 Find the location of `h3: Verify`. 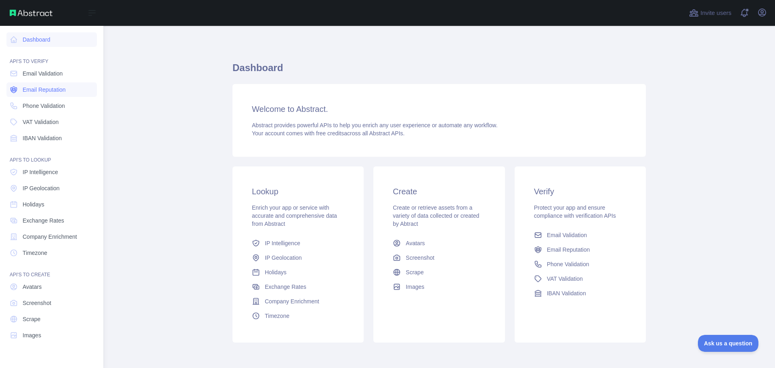

h3: Verify is located at coordinates (580, 191).